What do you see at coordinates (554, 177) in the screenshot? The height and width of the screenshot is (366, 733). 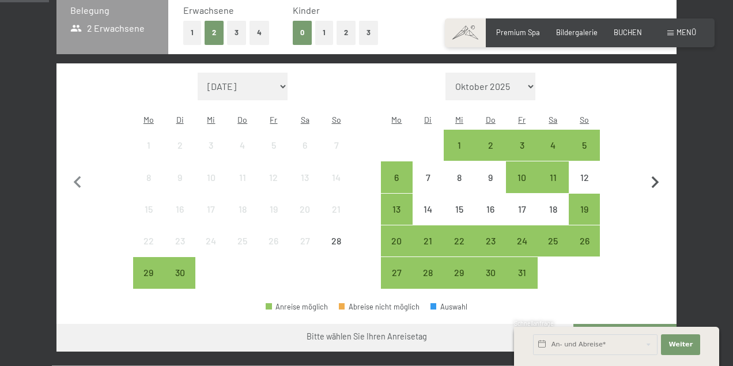 I see `div: Sat Oct 11 2025` at bounding box center [554, 177].